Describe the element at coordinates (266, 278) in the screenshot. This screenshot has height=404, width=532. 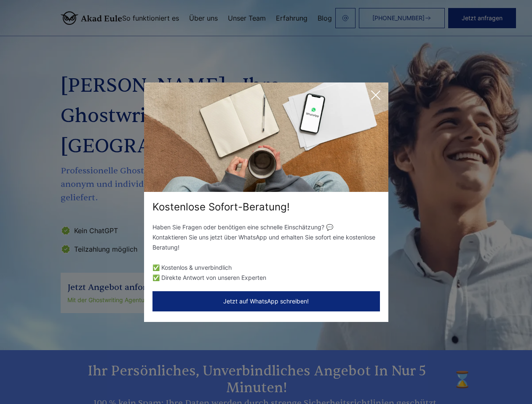
I see `li: ✅ Direkte Antwort von unseren Experten` at that location.